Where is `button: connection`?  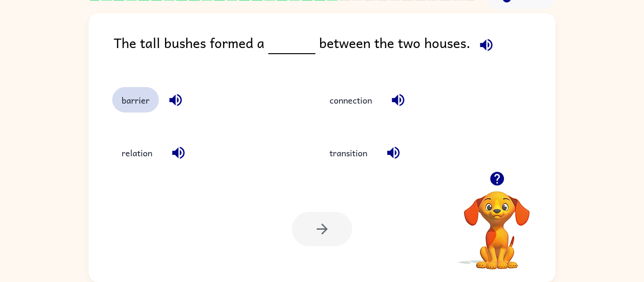 button: connection is located at coordinates (351, 100).